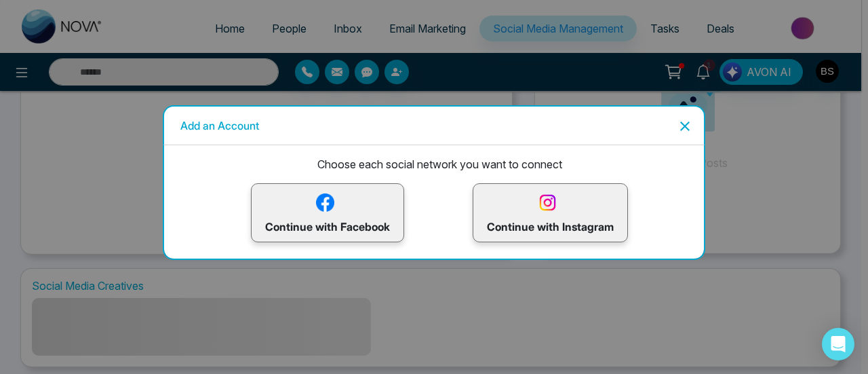 The image size is (868, 374). What do you see at coordinates (219, 126) in the screenshot?
I see `h5: Add an Account` at bounding box center [219, 126].